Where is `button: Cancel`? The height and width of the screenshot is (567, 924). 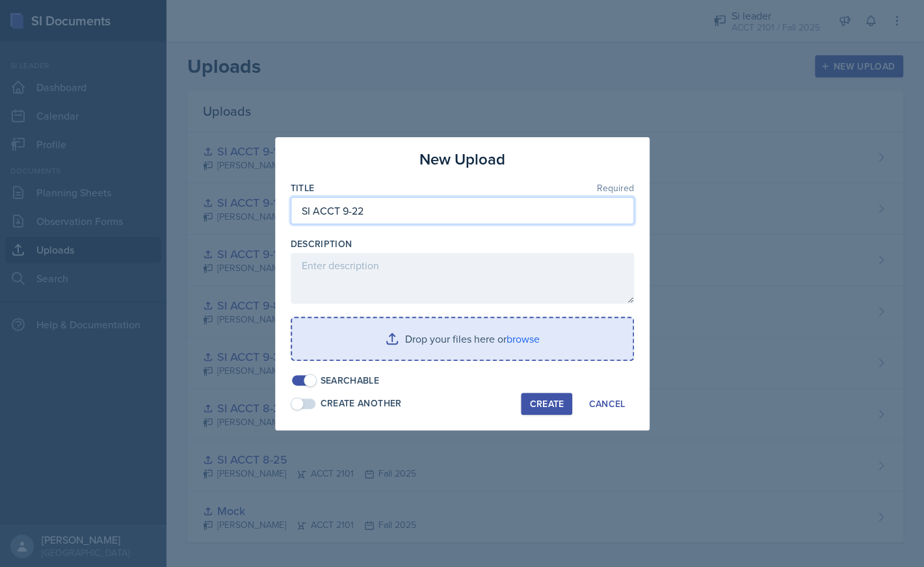
button: Cancel is located at coordinates (607, 404).